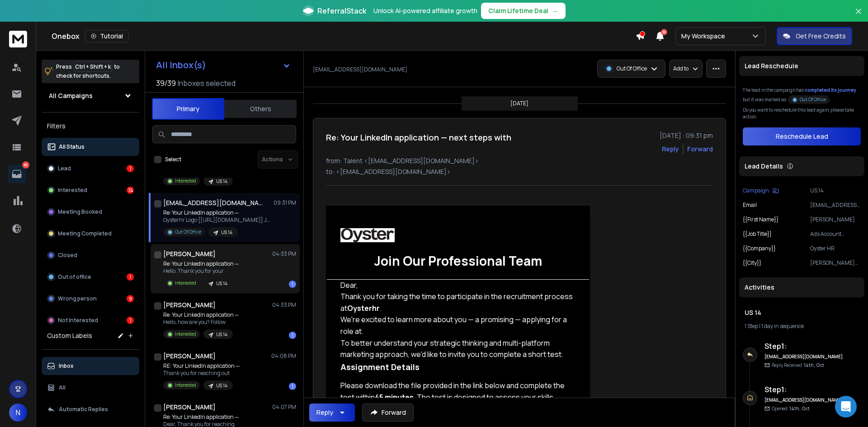  Describe the element at coordinates (91, 255) in the screenshot. I see `button: Closed` at that location.